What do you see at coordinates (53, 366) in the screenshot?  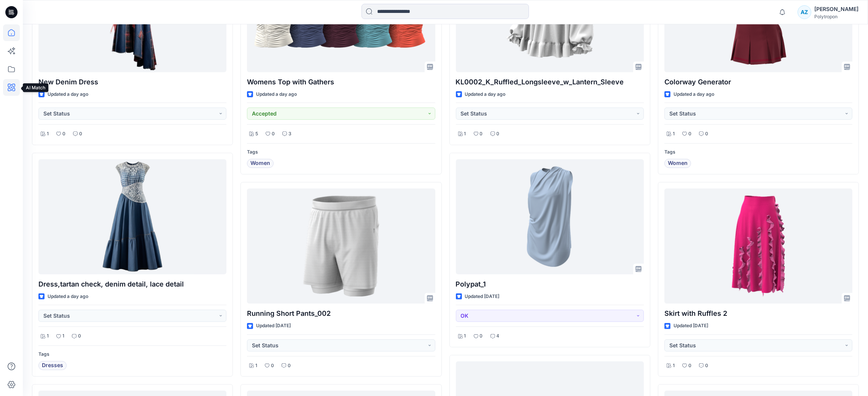 I see `span: Dresses` at bounding box center [53, 366].